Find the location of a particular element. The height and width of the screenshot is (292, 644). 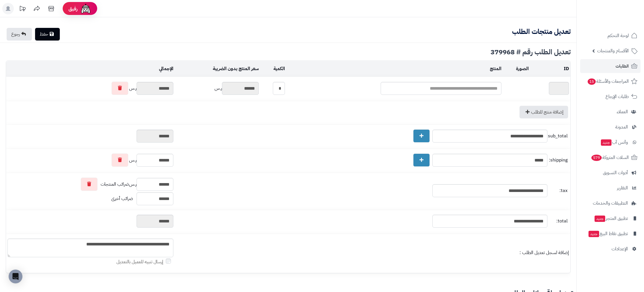

a: لوحة التحكم is located at coordinates (610, 35).